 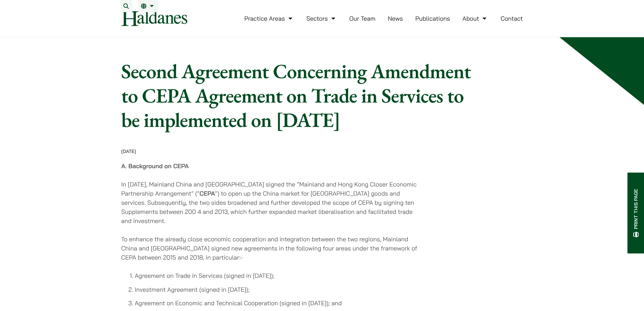 I want to click on a: Publications, so click(x=433, y=18).